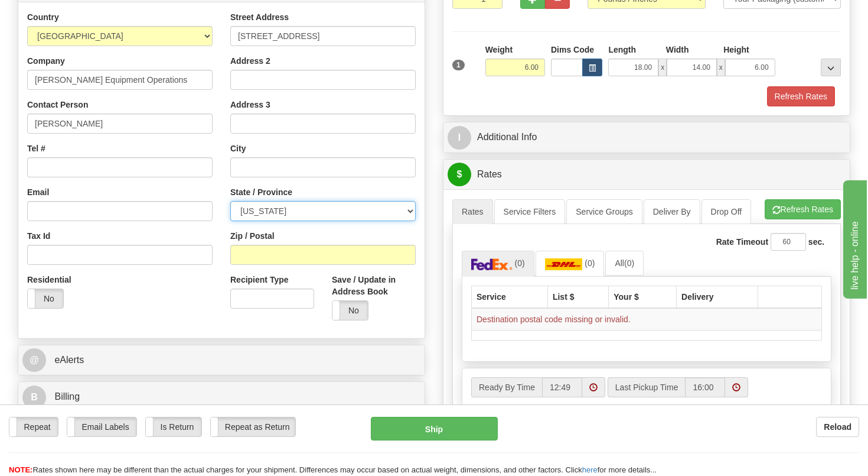 Image resolution: width=868 pixels, height=476 pixels. Describe the element at coordinates (837, 427) in the screenshot. I see `b: Reload` at that location.